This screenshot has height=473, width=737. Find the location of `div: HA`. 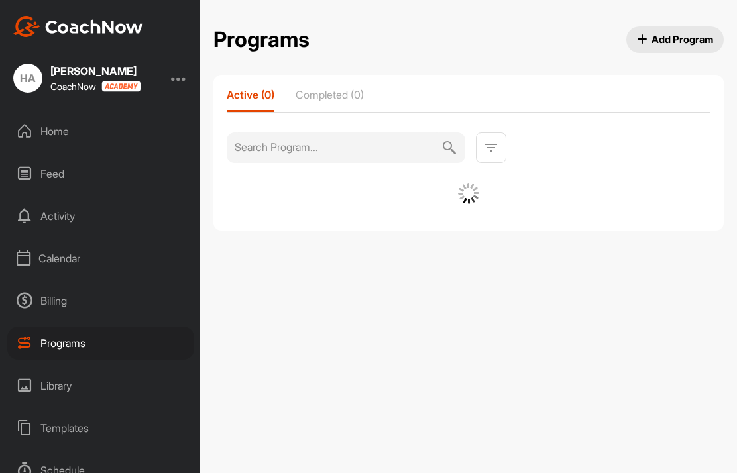

div: HA is located at coordinates (28, 78).